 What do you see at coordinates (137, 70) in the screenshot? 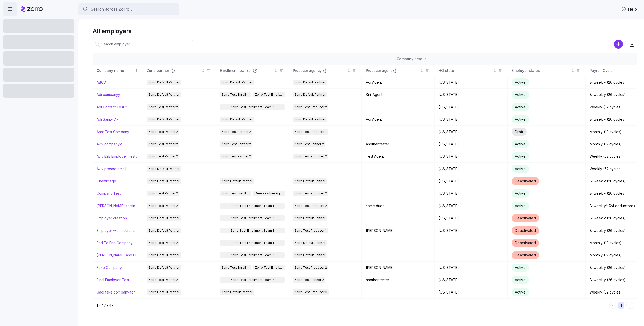
I see `div: Sorted ascending` at bounding box center [137, 70].